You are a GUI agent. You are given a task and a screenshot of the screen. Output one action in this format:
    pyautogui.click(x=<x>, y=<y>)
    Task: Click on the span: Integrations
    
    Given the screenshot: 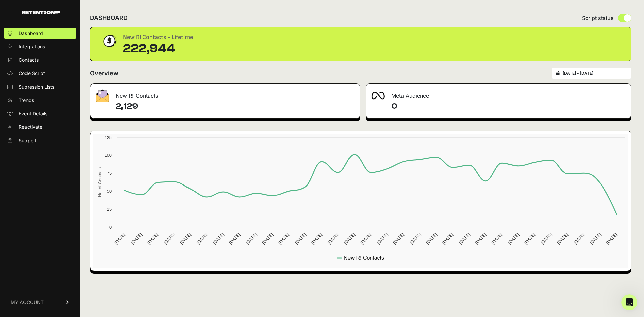 What is the action you would take?
    pyautogui.click(x=32, y=47)
    